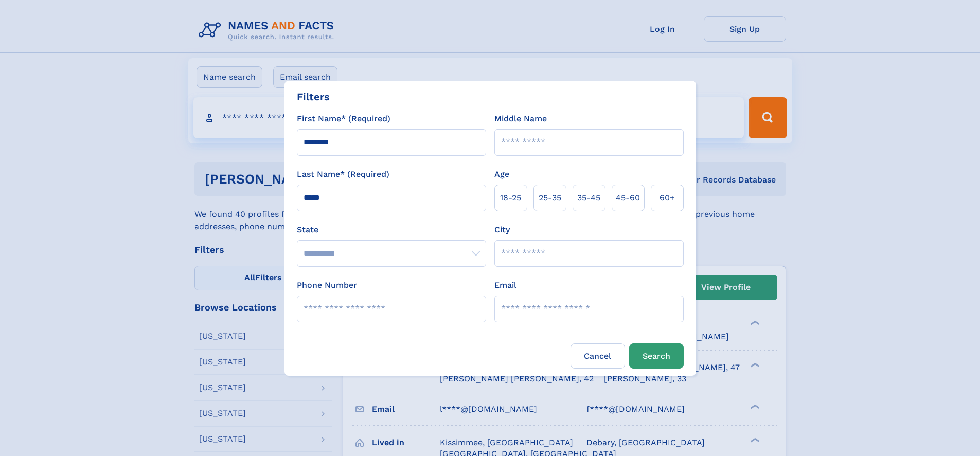  What do you see at coordinates (344, 119) in the screenshot?
I see `label: First Name* (Required)` at bounding box center [344, 119].